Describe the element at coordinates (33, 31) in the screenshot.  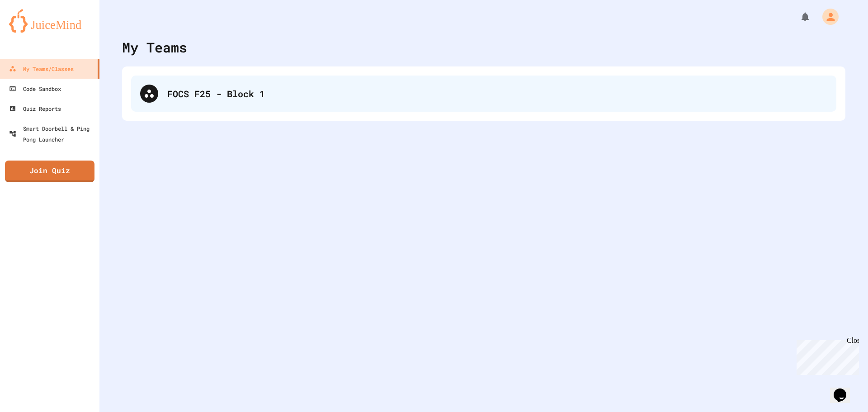
I see `div: Chat with us now!Close` at that location.